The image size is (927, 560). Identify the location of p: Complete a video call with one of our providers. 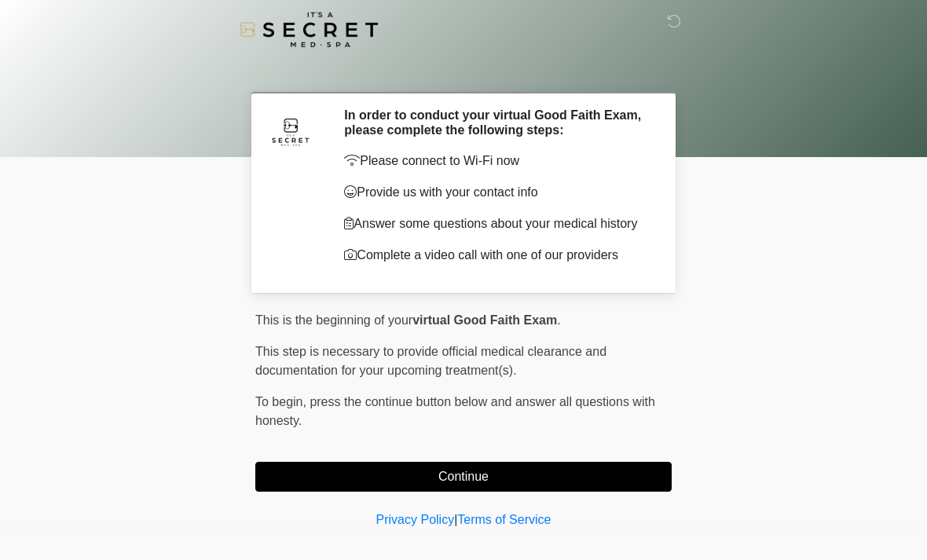
(496, 255).